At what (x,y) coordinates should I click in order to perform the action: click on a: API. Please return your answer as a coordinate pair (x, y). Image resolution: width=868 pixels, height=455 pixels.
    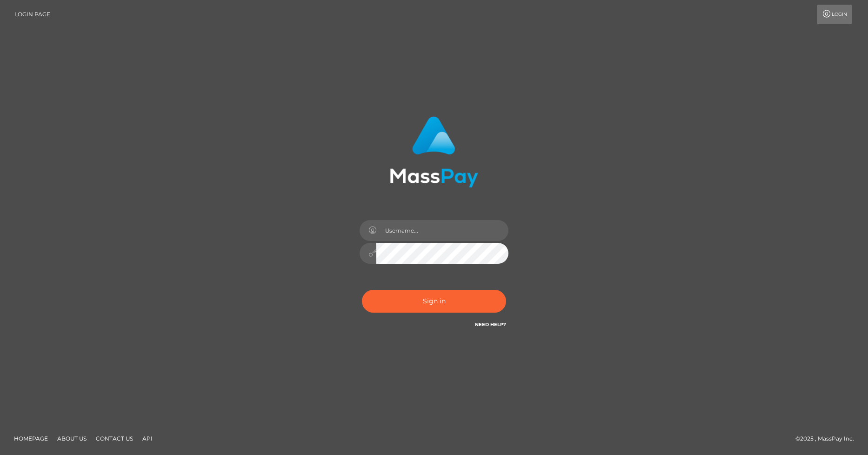
    Looking at the image, I should click on (148, 438).